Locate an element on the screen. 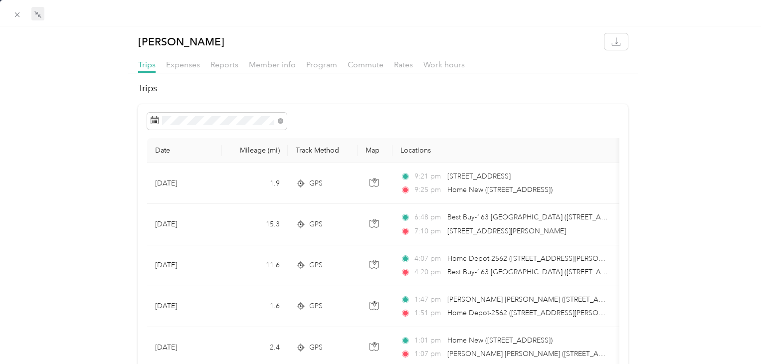 Image resolution: width=766 pixels, height=364 pixels. span: Reports is located at coordinates (225, 64).